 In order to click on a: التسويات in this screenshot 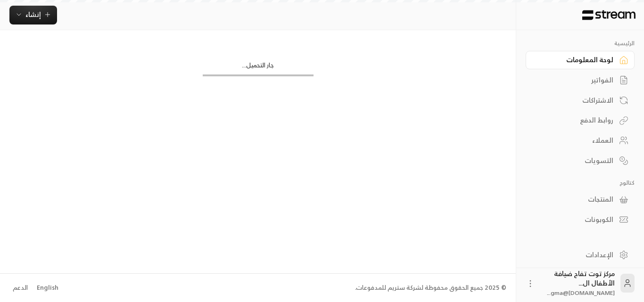, I will do `click(580, 160)`.